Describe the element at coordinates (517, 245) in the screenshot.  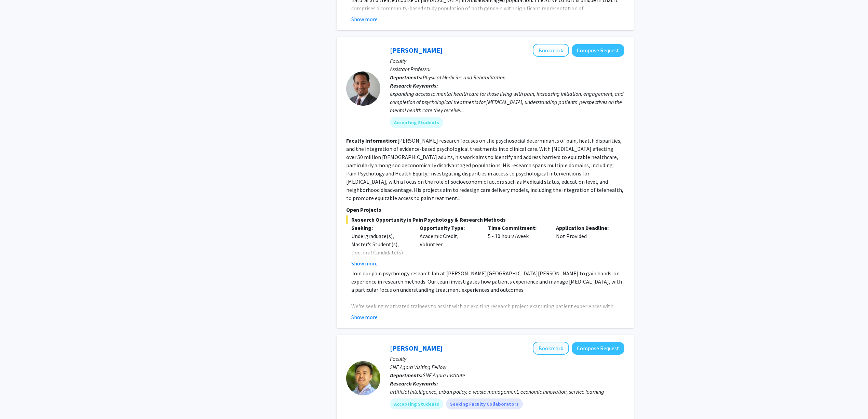
I see `div: 5 - 10 hours/week` at that location.